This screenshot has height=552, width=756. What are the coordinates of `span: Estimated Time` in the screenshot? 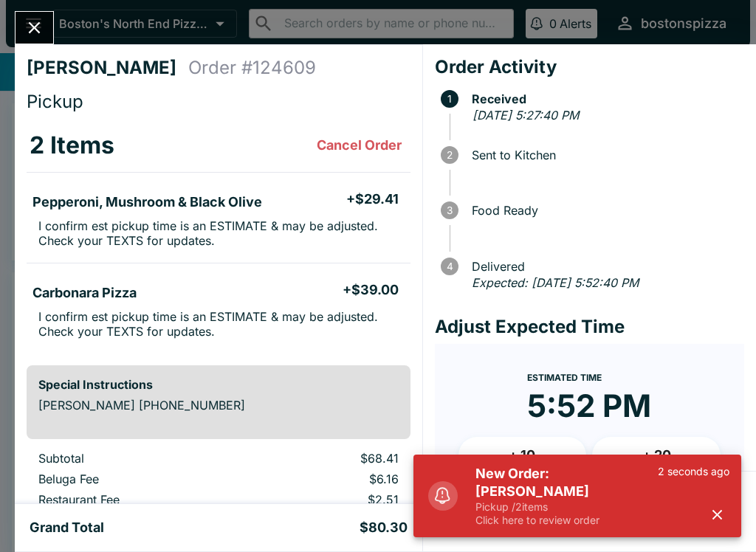 It's located at (564, 377).